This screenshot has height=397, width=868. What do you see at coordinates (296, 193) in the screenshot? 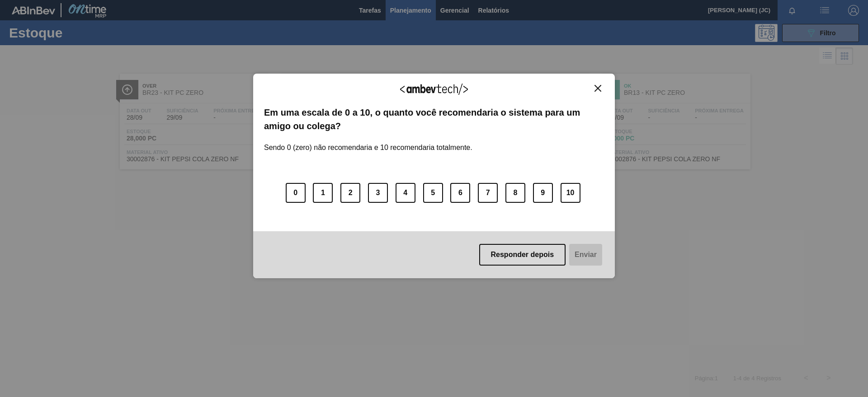
I see `button: 0` at bounding box center [296, 193].